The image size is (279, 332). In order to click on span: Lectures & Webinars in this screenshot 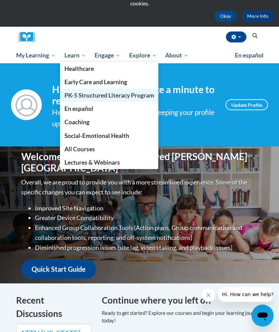, I will do `click(92, 162)`.